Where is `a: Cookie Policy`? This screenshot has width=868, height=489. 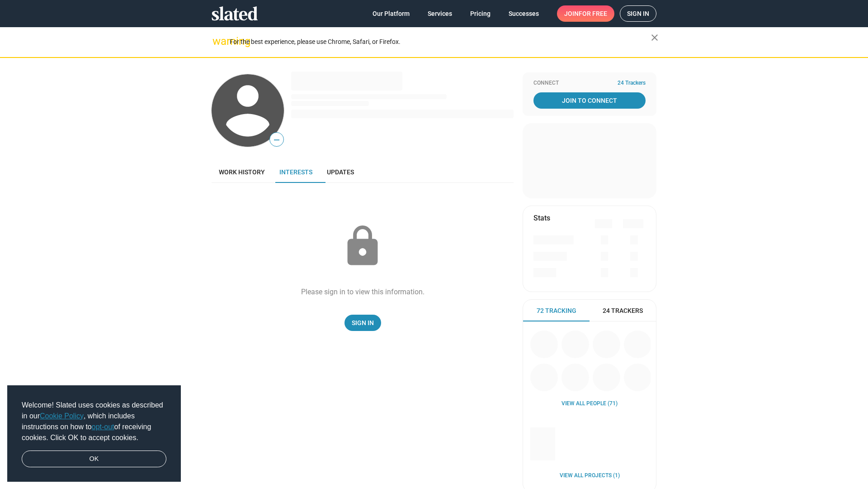
a: Cookie Policy is located at coordinates (62, 416).